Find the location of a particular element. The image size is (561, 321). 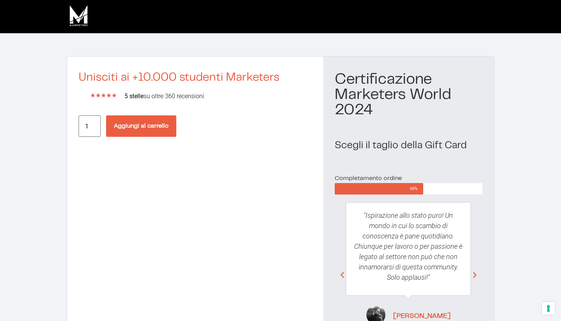

span: Completamento ordine is located at coordinates (368, 178).